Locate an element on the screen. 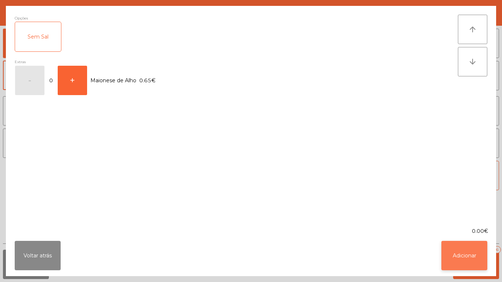 This screenshot has width=502, height=282. div: Extras is located at coordinates (236, 62).